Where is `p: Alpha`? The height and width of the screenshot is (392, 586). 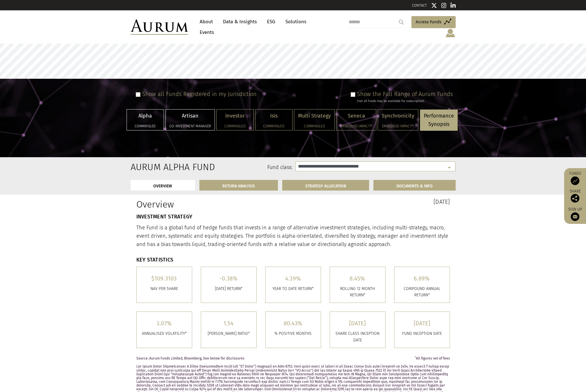 p: Alpha is located at coordinates (145, 116).